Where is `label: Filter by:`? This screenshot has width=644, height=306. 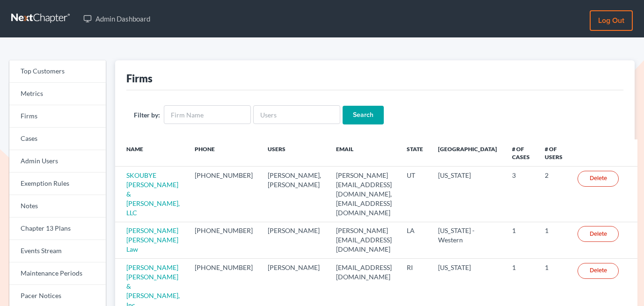 label: Filter by: is located at coordinates (147, 115).